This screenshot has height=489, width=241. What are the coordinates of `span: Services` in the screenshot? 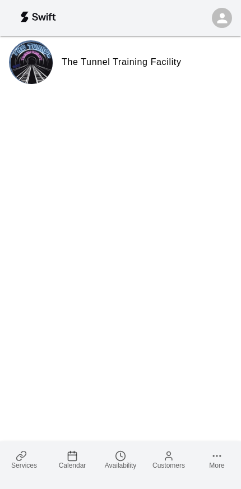 It's located at (24, 465).